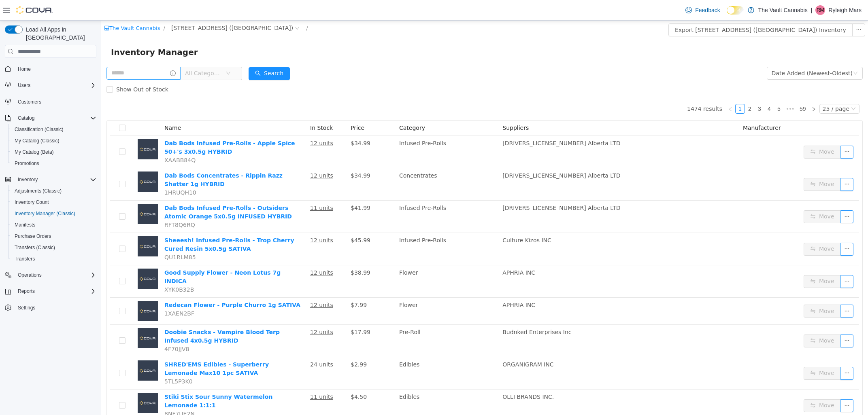 This screenshot has height=415, width=868. What do you see at coordinates (734, 89) in the screenshot?
I see `div: 25 / page` at bounding box center [734, 89].